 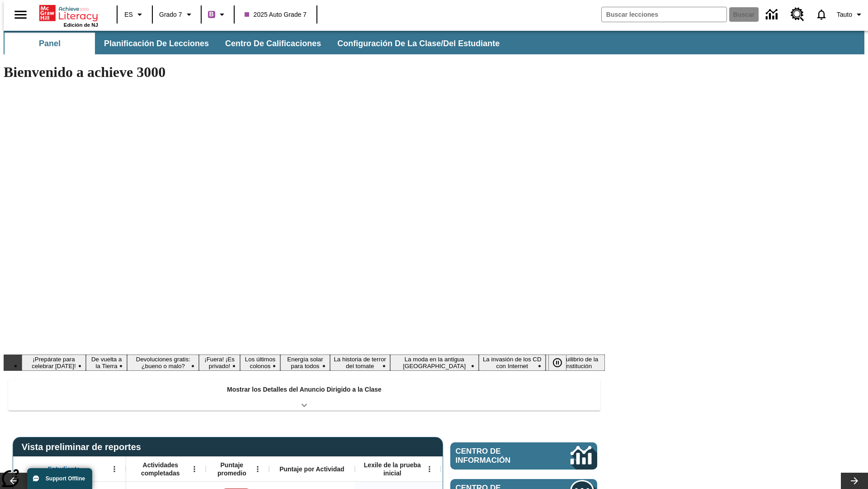 I want to click on button: Diapositiva 1 ¡Prepárate para celebrar Juneteenth!, so click(x=54, y=363).